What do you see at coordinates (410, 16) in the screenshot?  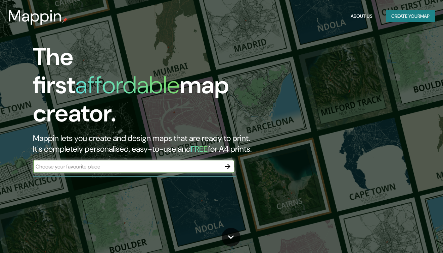 I see `button: Create yourmap` at bounding box center [410, 16].